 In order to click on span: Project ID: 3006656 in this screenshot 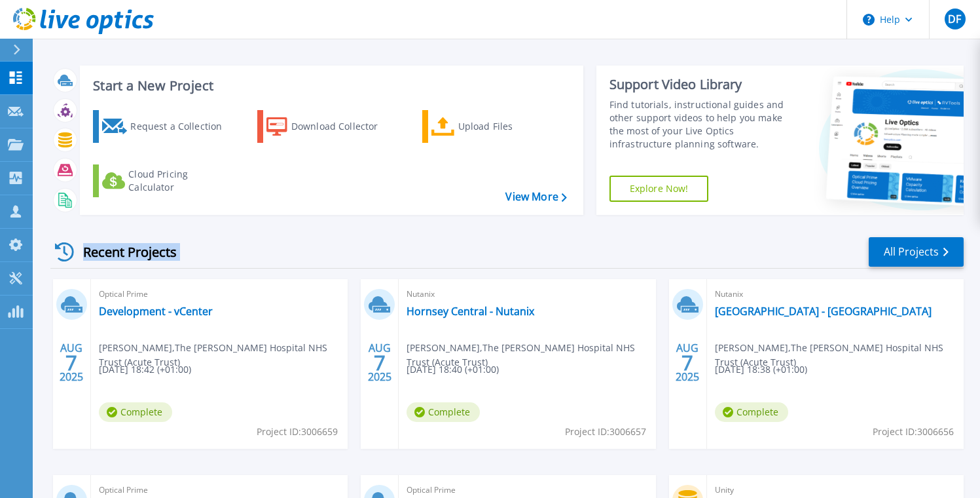, I will do `click(914, 432)`.